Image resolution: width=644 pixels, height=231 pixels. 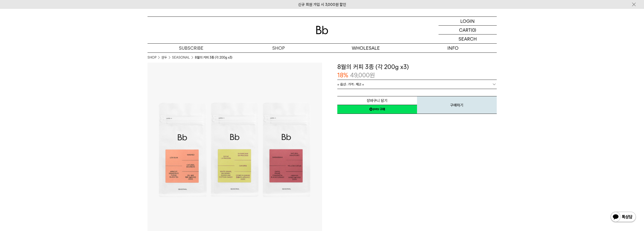 I want to click on button: 장바구니 담기, so click(x=377, y=100).